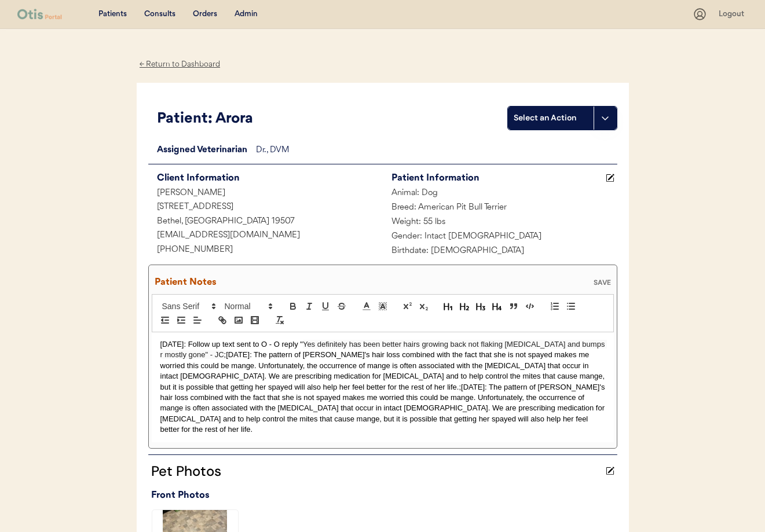 The width and height of the screenshot is (765, 532). Describe the element at coordinates (497, 178) in the screenshot. I see `div: Patient Information` at that location.